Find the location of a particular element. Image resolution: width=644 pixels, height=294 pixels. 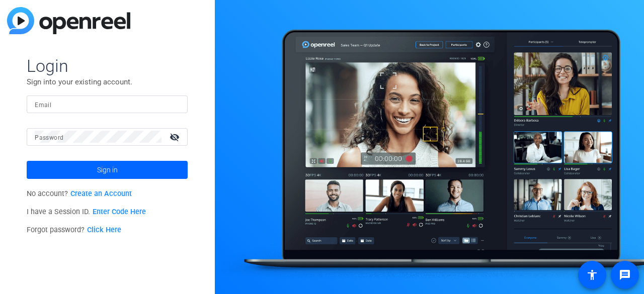

span: Forgot password? is located at coordinates (74, 230).